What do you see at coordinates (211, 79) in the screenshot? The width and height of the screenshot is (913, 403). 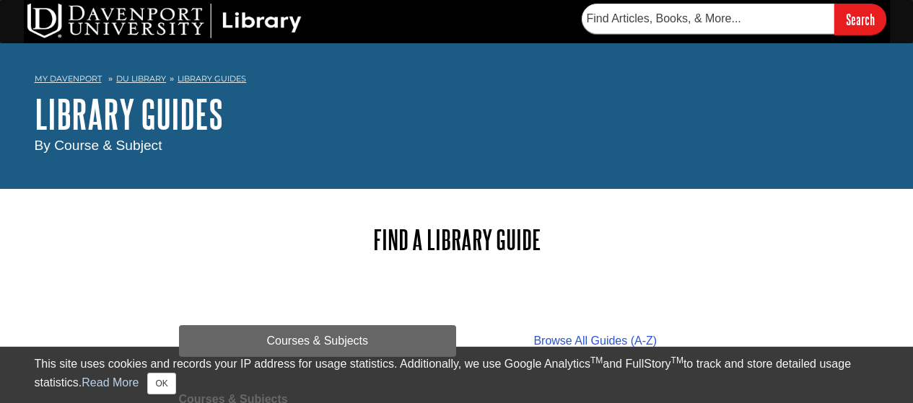 I see `a: Library Guides` at bounding box center [211, 79].